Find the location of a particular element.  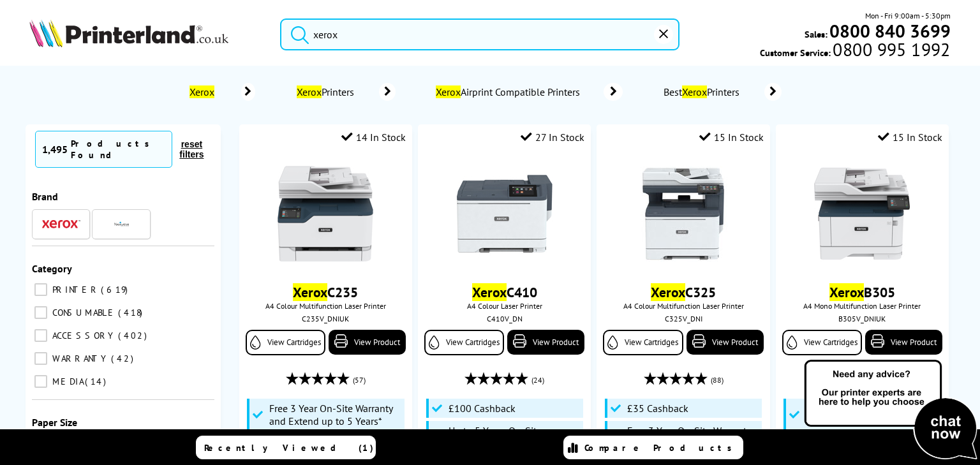

span: 14 is located at coordinates (97, 381).